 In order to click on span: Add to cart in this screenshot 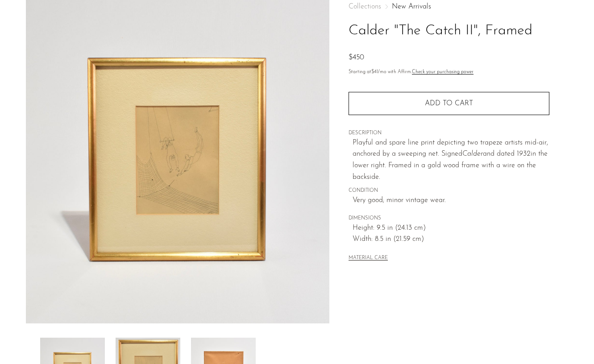, I will do `click(449, 103)`.